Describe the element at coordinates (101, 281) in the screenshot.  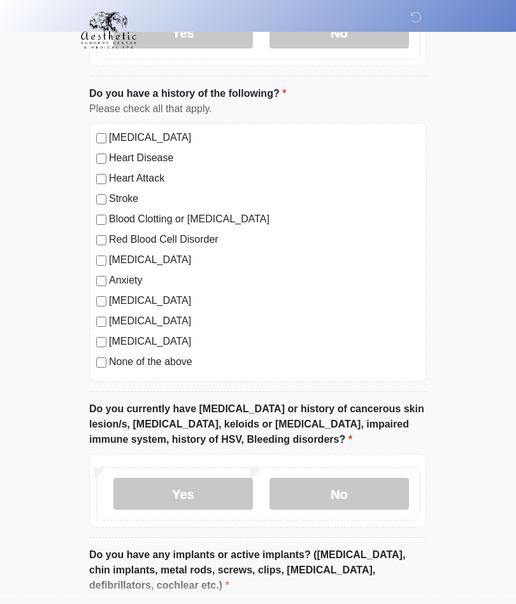
I see `input: Anxiety` at that location.